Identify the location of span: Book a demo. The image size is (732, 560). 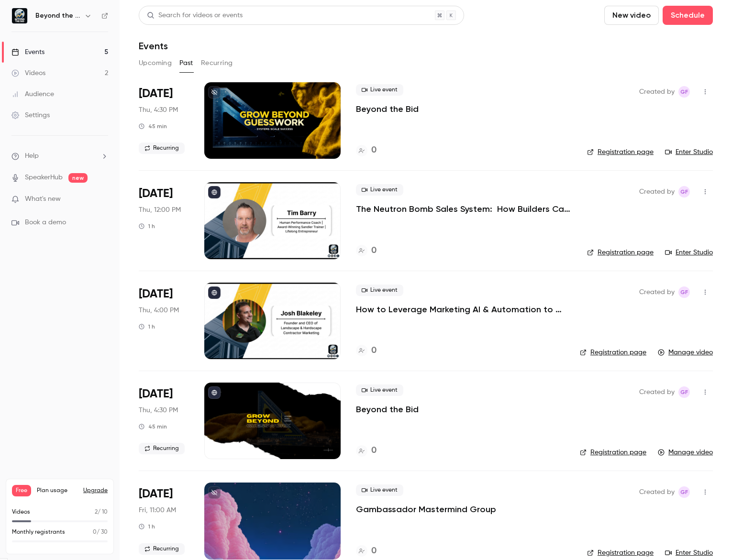
(46, 222).